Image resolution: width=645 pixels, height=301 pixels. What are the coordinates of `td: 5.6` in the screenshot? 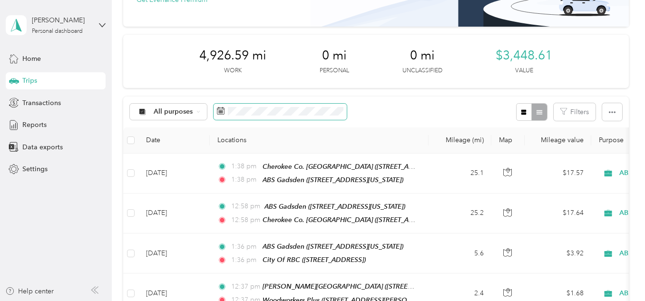 It's located at (460, 254).